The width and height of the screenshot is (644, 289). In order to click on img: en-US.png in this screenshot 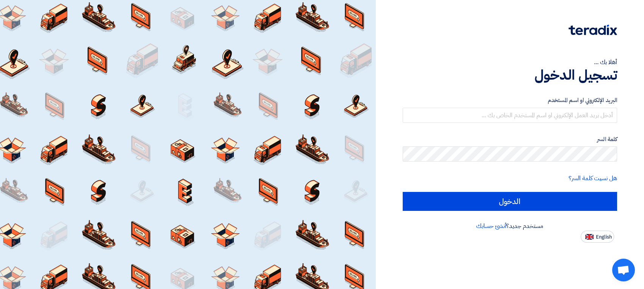, I will do `click(590, 237)`.